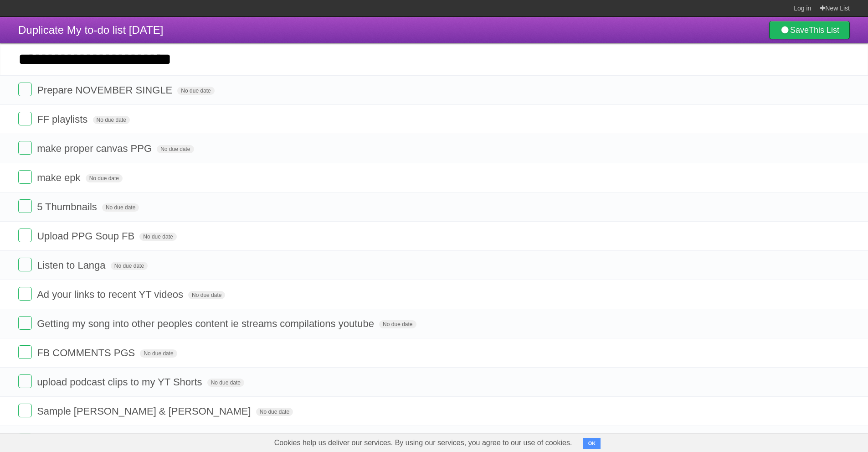 This screenshot has height=452, width=868. Describe the element at coordinates (68, 207) in the screenshot. I see `span: 5 Thumbnails` at that location.